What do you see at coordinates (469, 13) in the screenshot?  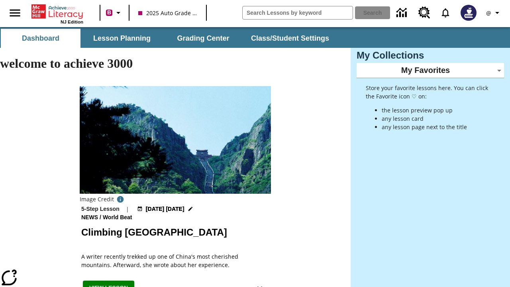 I see `button: Select a new avatar` at bounding box center [469, 13].